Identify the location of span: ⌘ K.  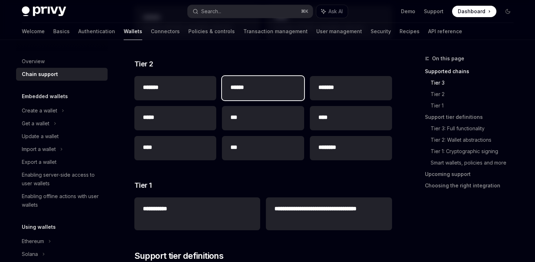
(305, 11).